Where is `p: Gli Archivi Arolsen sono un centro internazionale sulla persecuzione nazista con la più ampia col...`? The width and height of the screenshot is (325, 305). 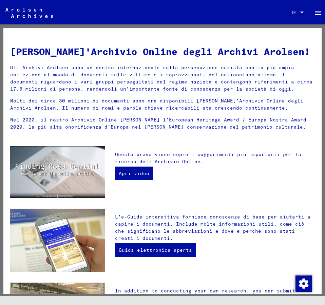 p: Gli Archivi Arolsen sono un centro internazionale sulla persecuzione nazista con la più ampia col... is located at coordinates (163, 78).